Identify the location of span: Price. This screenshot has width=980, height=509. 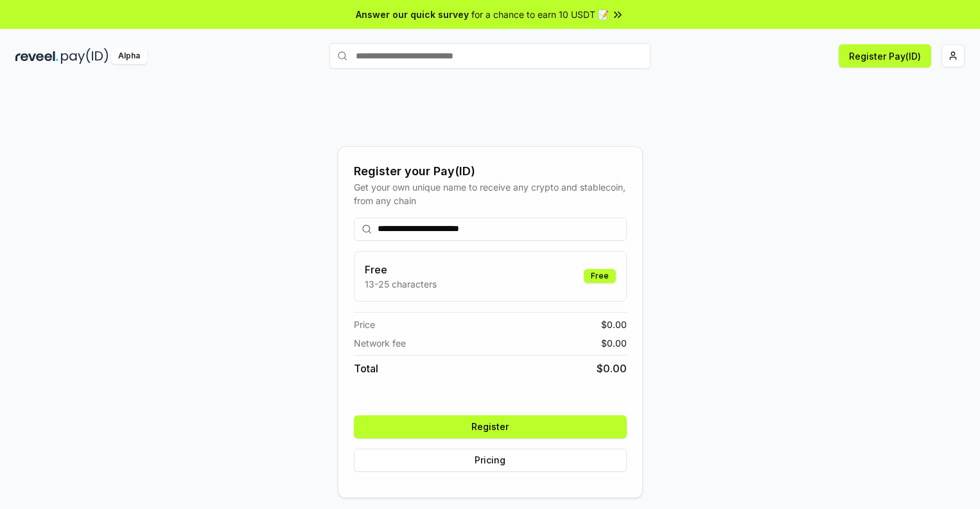
(364, 325).